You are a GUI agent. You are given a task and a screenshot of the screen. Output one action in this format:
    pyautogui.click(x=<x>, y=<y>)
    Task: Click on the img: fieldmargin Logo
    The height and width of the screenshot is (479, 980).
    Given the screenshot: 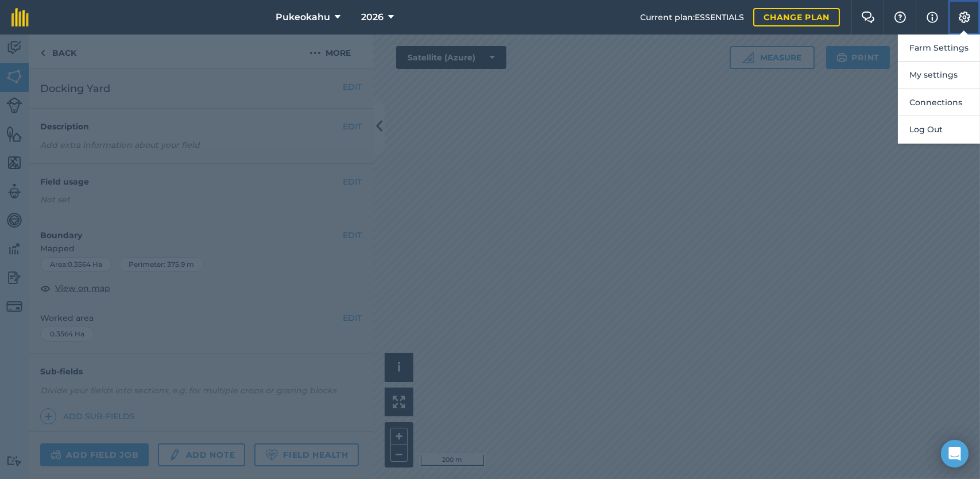 What is the action you would take?
    pyautogui.click(x=20, y=17)
    